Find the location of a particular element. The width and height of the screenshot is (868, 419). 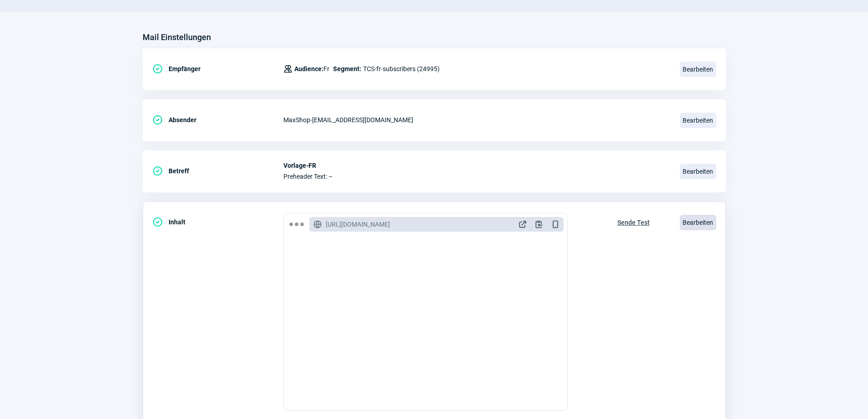

div: Betreff is located at coordinates (218, 171).